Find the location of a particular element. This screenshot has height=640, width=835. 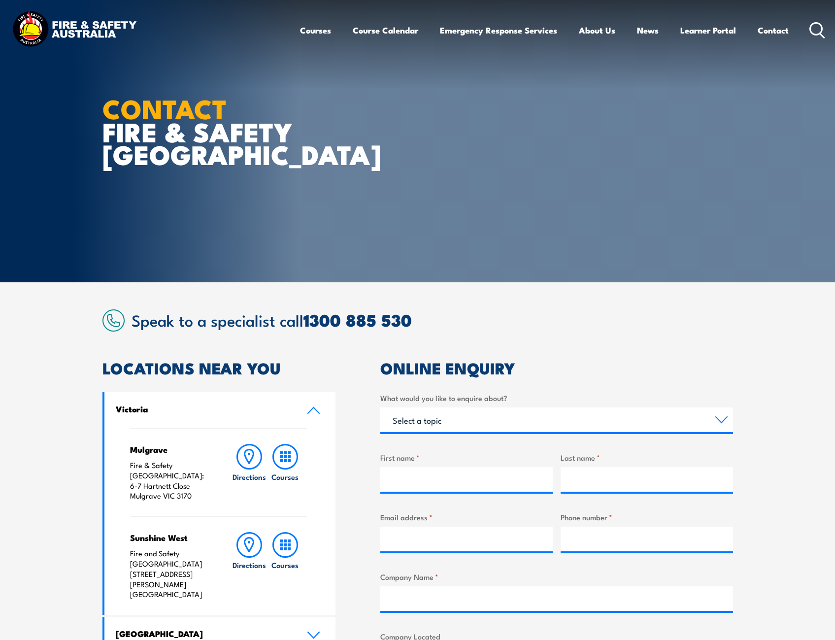

label: Phone number is located at coordinates (647, 517).